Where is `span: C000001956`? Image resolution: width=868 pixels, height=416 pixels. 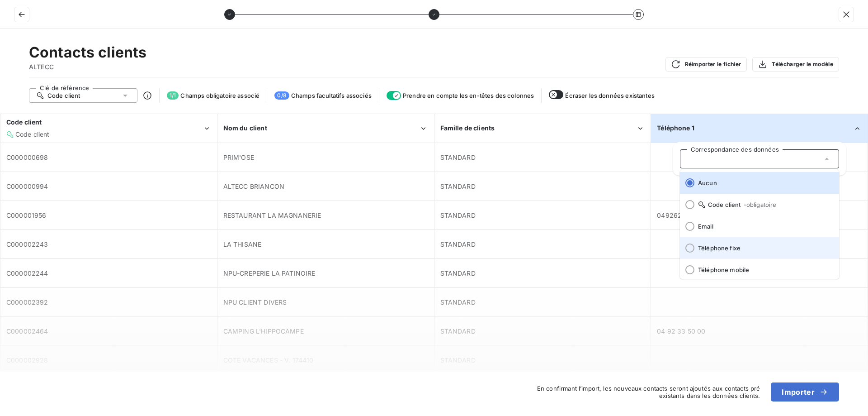 span: C000001956 is located at coordinates (26, 215).